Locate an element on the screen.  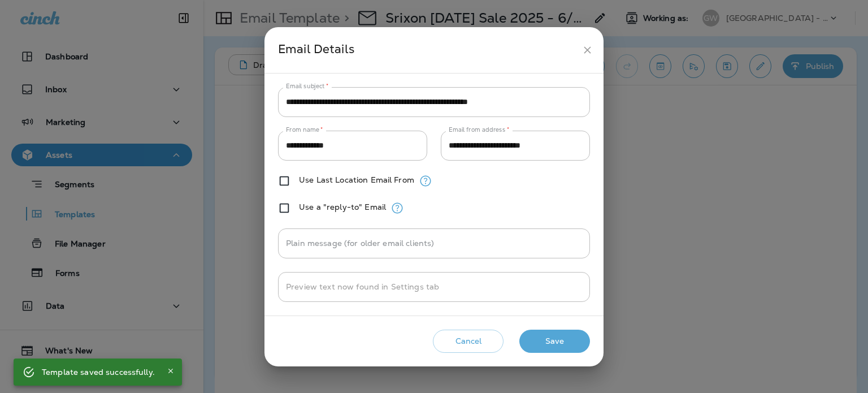
button: Close is located at coordinates (170, 371).